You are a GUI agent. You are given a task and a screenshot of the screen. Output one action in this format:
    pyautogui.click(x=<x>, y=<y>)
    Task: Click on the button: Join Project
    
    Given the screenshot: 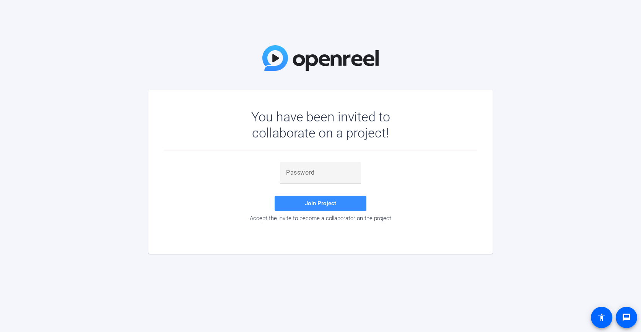 What is the action you would take?
    pyautogui.click(x=321, y=203)
    